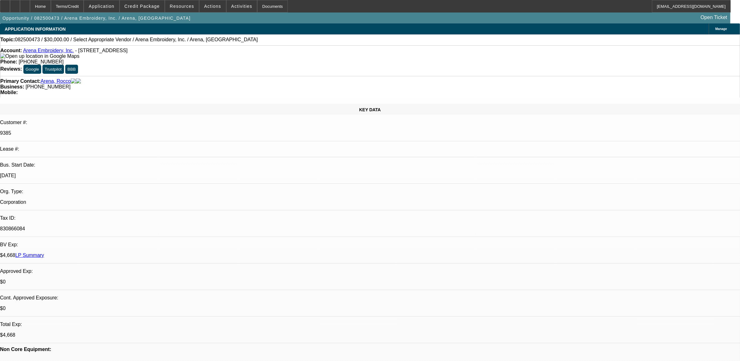 The height and width of the screenshot is (361, 740). What do you see at coordinates (242, 6) in the screenshot?
I see `span: Activities` at bounding box center [242, 6].